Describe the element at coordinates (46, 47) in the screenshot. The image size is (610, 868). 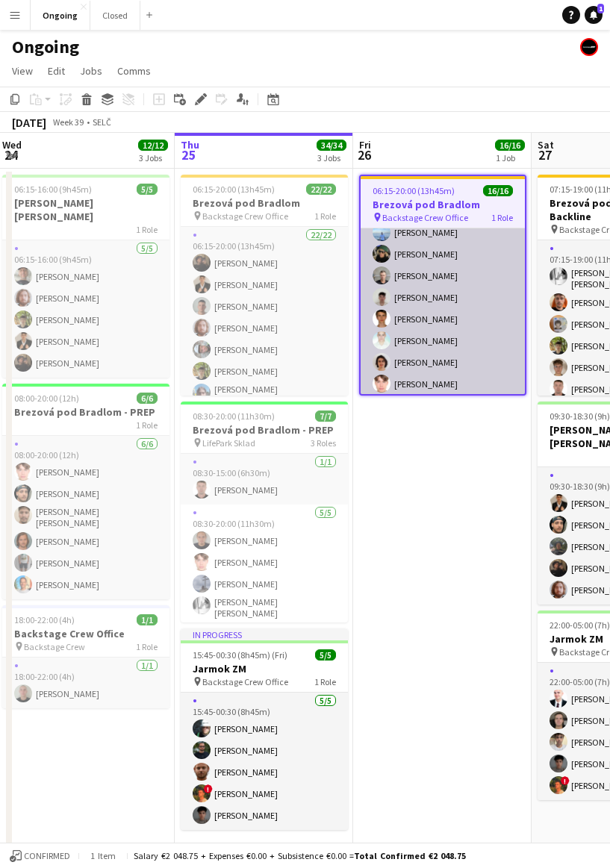
I see `h1: Ongoing` at that location.